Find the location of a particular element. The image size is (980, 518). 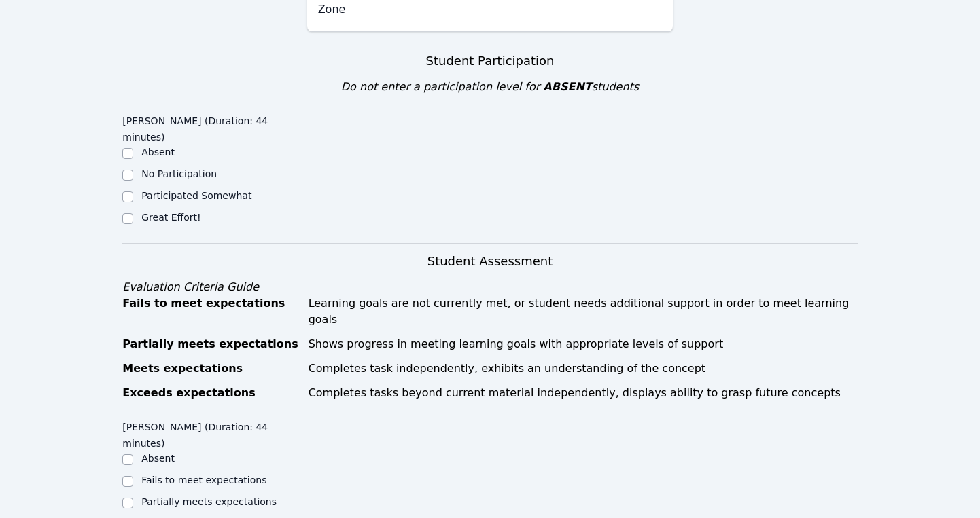

div: Completes tasks beyond current material independently, displays ability to grasp future concepts is located at coordinates (584, 393).